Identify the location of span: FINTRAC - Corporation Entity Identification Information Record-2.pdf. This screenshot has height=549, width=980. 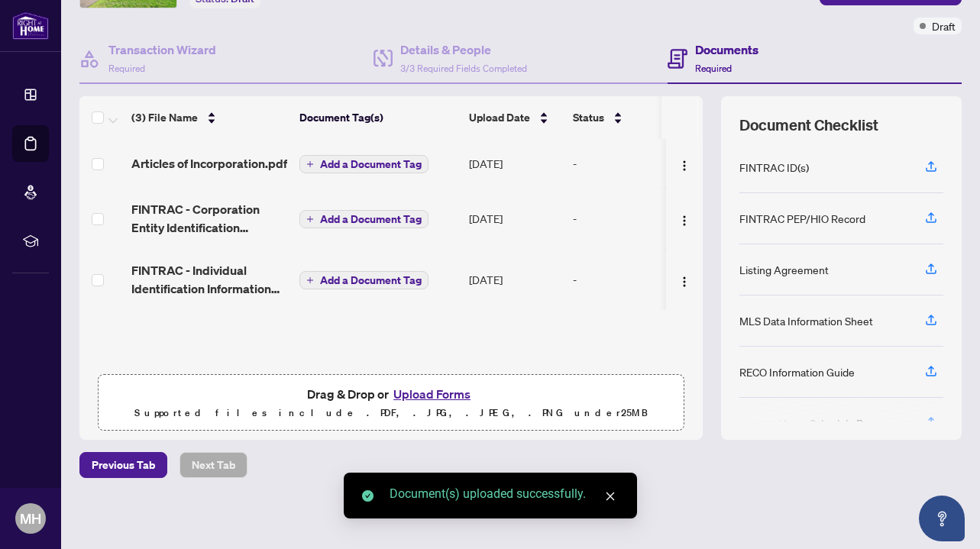
(209, 219).